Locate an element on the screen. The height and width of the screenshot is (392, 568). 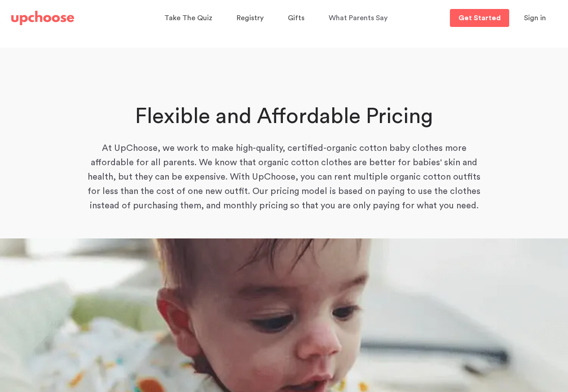
p: At UpChoose, we work to make high-quality, certified-organic cotton baby clothes more affordable ... is located at coordinates (284, 177).